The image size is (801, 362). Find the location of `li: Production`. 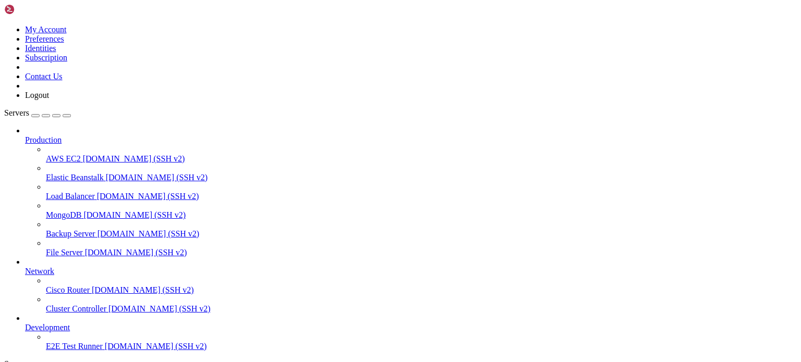

li: Production is located at coordinates (411, 192).